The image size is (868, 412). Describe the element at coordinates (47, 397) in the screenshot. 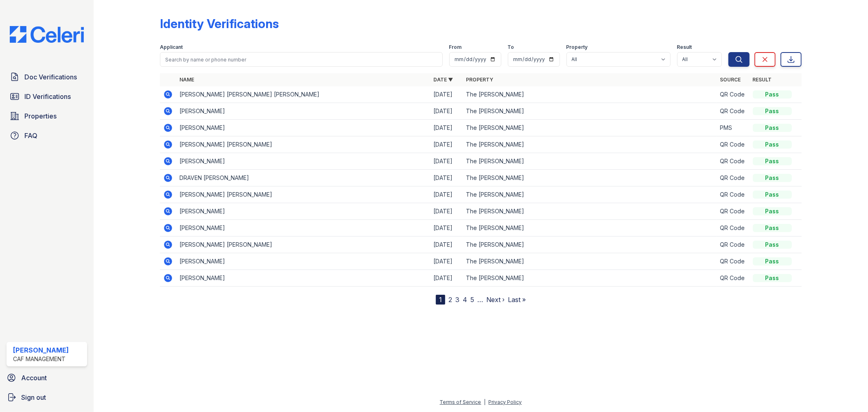

I see `a: Sign out` at that location.